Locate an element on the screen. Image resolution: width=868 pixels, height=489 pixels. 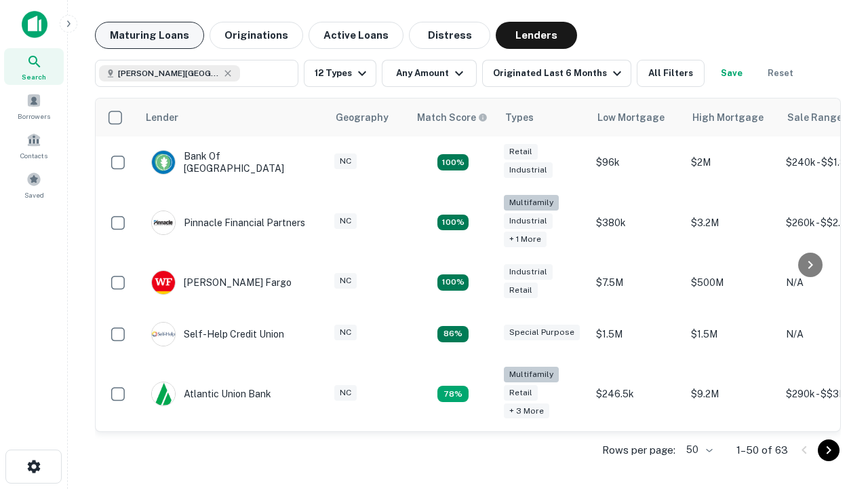
button: Originated Last 6 Months is located at coordinates (557, 73).